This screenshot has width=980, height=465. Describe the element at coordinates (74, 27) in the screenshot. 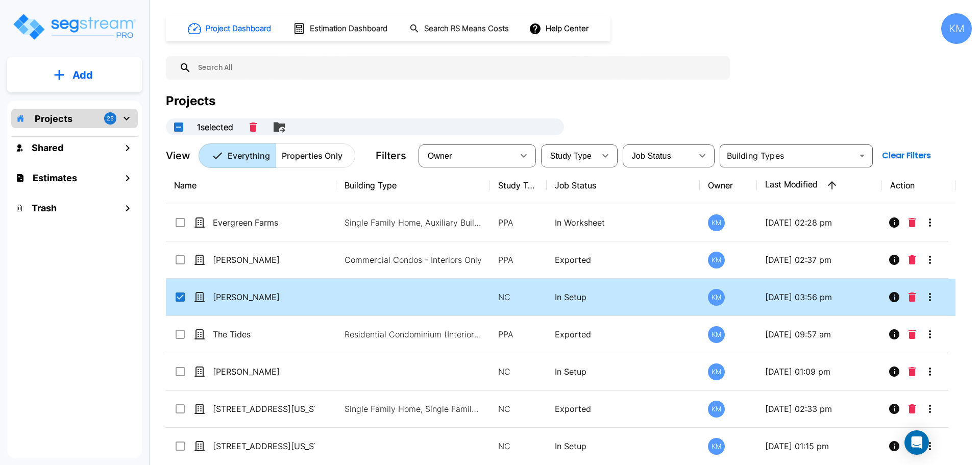

I see `img: Logo` at that location.